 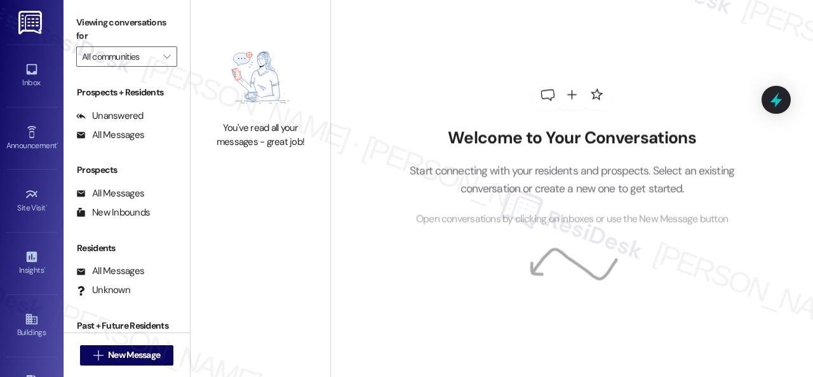 I want to click on div: Prospects + Residents, so click(x=126, y=92).